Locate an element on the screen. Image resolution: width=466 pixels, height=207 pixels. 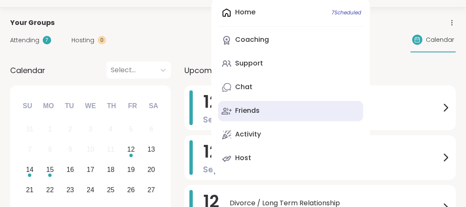
div: Sa is located at coordinates (154, 106).